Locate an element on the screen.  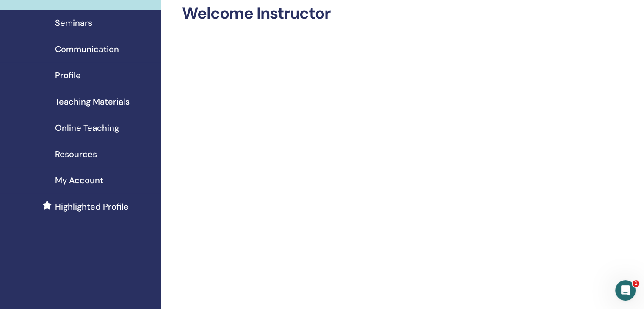
span: Seminars is located at coordinates (74, 23).